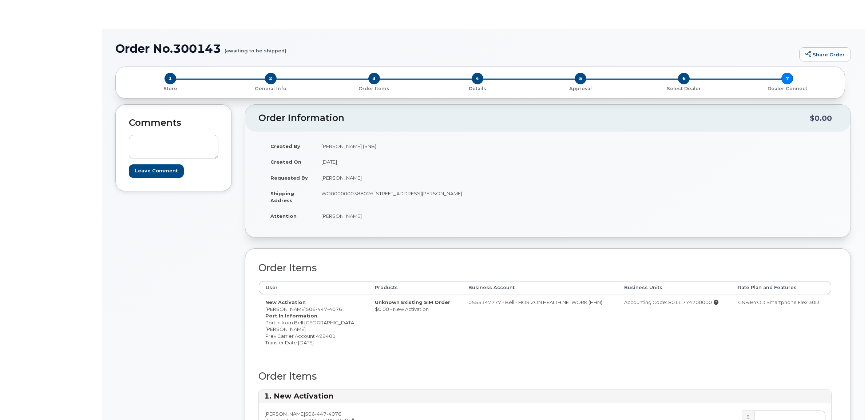 The height and width of the screenshot is (420, 868). Describe the element at coordinates (581, 79) in the screenshot. I see `span: 5` at that location.